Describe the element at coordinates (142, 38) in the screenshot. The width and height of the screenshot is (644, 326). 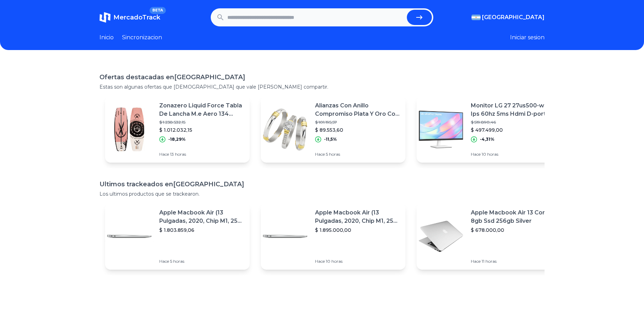
I see `a: Sincronizacion` at that location.